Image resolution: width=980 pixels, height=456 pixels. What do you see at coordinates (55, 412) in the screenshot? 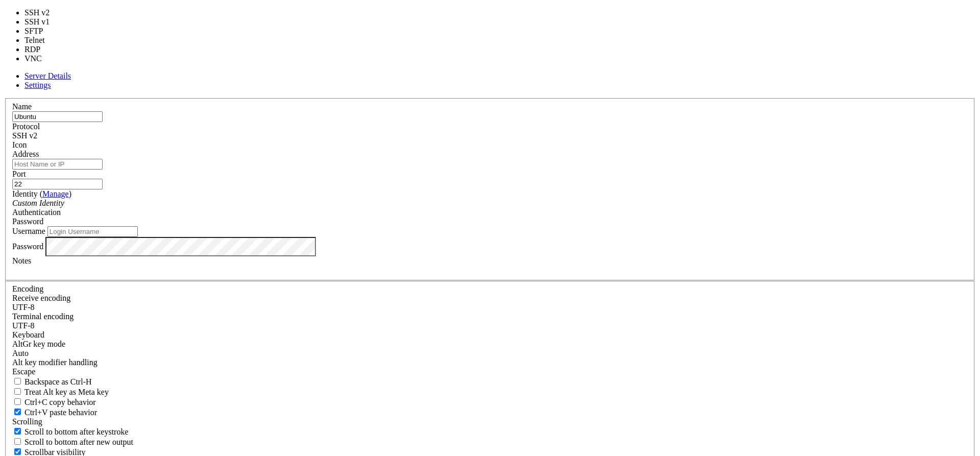
I see `label: Ctrl+V pastes if true, sends ^V to host if false. Ctrl+Shift+V sends ^V to host if true, pastes i...` at bounding box center [55, 412].